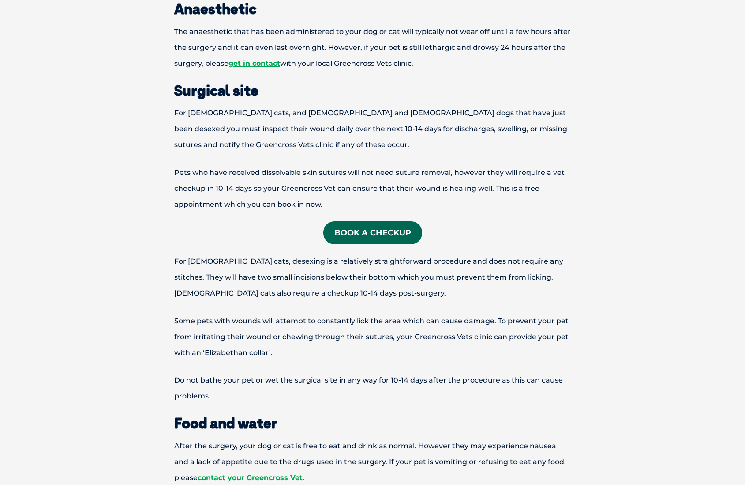 The width and height of the screenshot is (745, 485). What do you see at coordinates (373, 388) in the screenshot?
I see `p: Do not bathe your pet or wet the surgical site in any way for 10-14 days after the procedure as t...` at bounding box center [373, 388].